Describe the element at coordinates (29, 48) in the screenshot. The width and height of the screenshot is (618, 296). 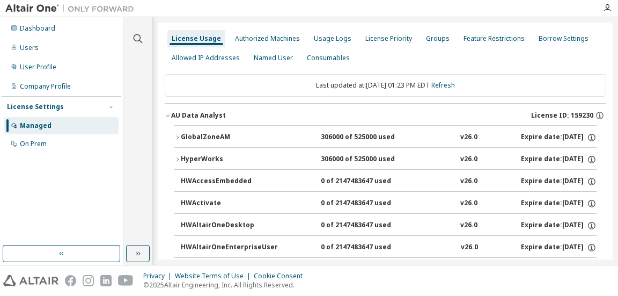
I see `div: Users` at that location.